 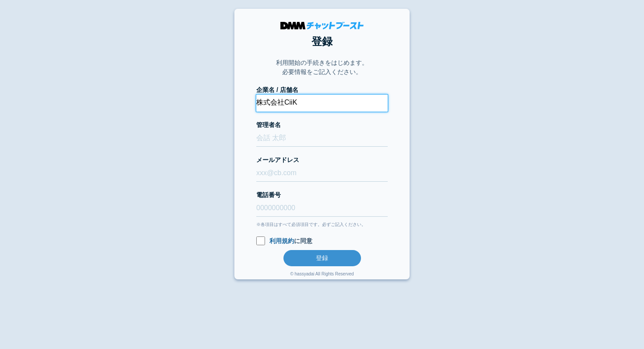 What do you see at coordinates (322, 138) in the screenshot?
I see `input: 会話 太郎` at bounding box center [322, 138].